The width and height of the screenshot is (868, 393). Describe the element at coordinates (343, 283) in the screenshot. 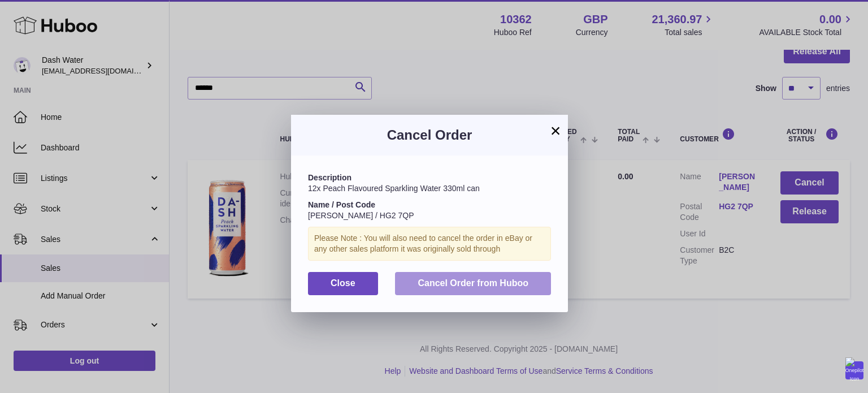

I see `span: Close` at that location.